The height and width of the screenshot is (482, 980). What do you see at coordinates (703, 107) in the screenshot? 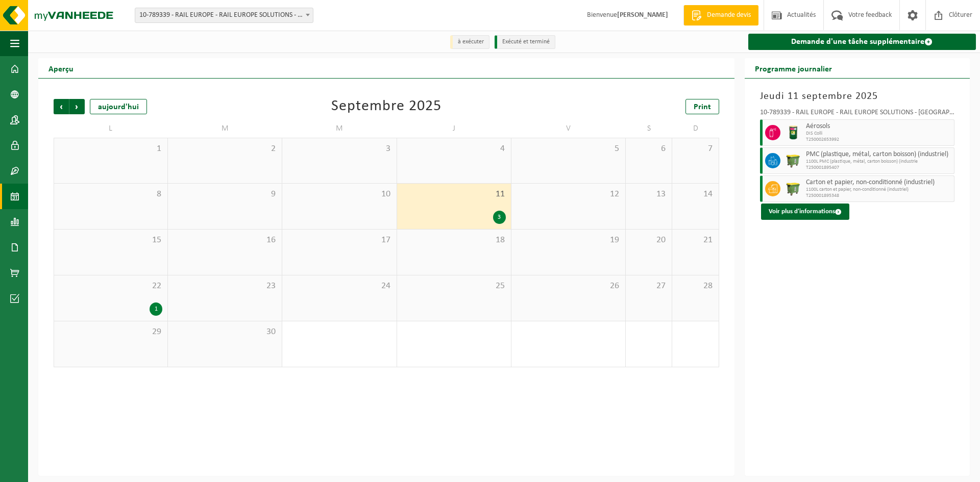
I see `a: Print` at bounding box center [703, 107].